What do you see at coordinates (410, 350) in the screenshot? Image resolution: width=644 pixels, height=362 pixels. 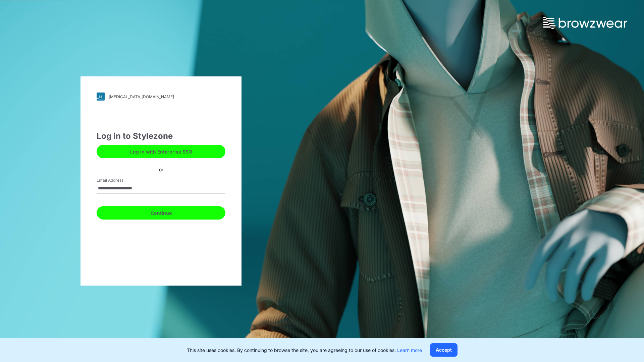 I see `a: Learn more` at bounding box center [410, 350].